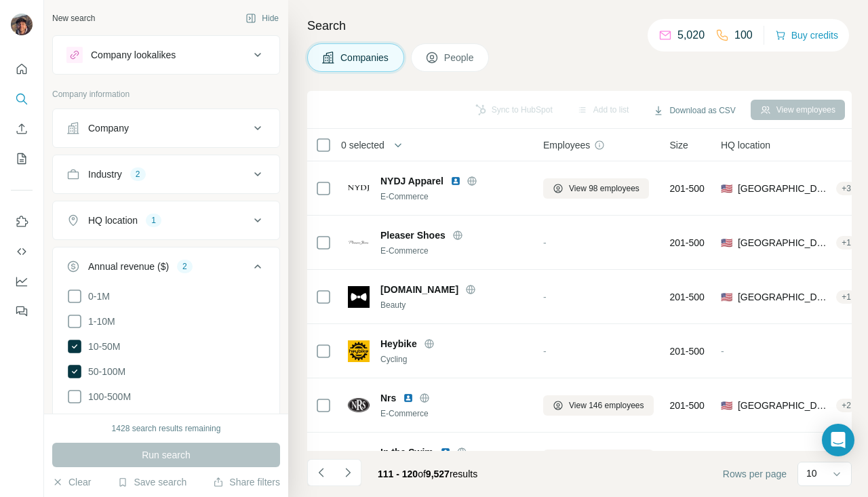  Describe the element at coordinates (101, 346) in the screenshot. I see `span: 10-50M` at that location.